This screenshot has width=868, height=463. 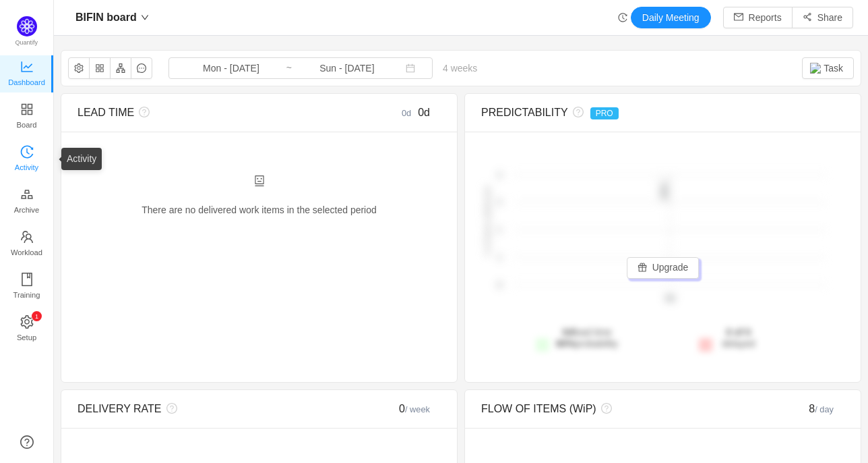 What do you see at coordinates (37, 316) in the screenshot?
I see `sup: 1` at bounding box center [37, 316].